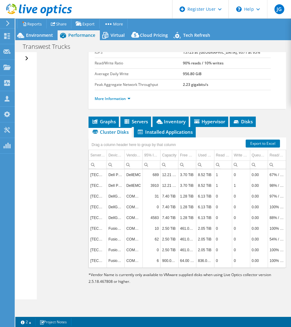 The height and width of the screenshot is (327, 291). Describe the element at coordinates (277, 271) in the screenshot. I see `td: Column Read/Write ratio, Value 55% / 45%` at that location.